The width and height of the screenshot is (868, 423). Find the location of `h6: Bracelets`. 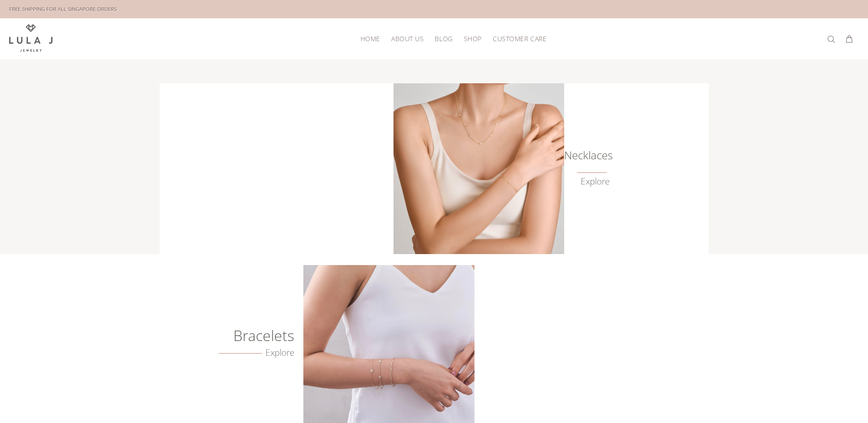

h6: Bracelets is located at coordinates (242, 336).